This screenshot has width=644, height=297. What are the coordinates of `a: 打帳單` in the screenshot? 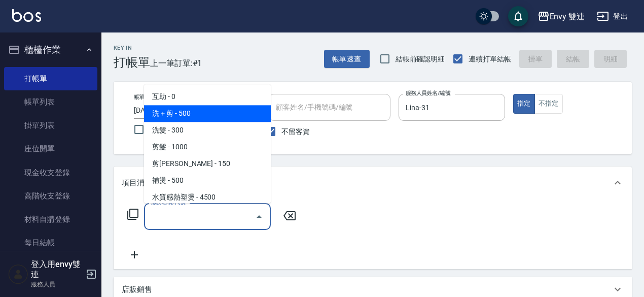 It's located at (51, 79).